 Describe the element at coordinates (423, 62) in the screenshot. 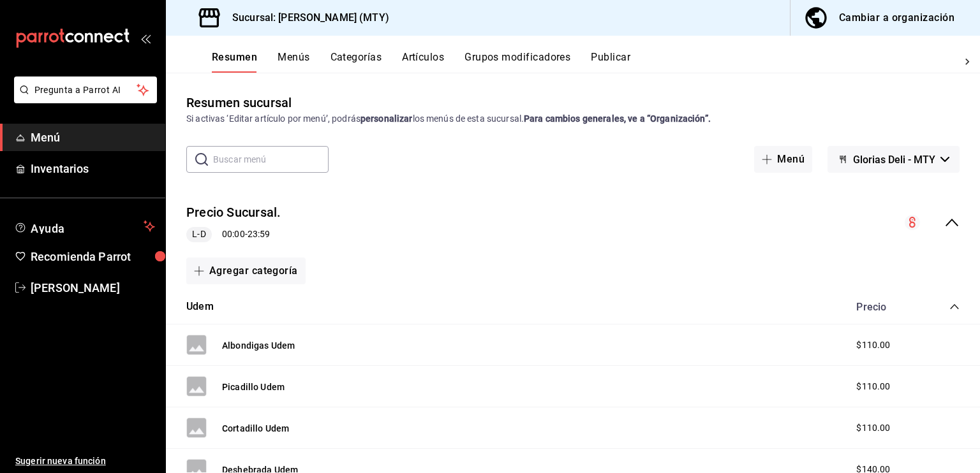

I see `button: Artículos` at that location.